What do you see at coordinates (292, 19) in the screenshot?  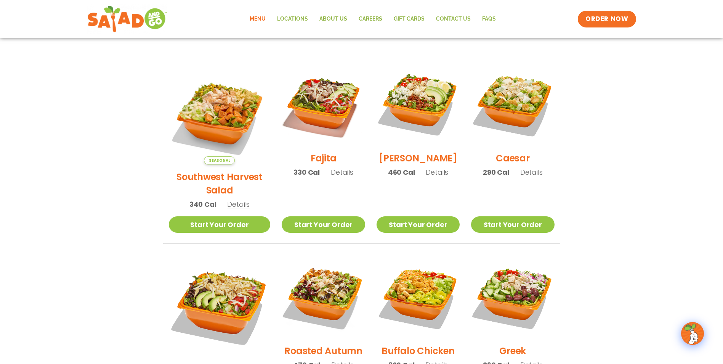 I see `a: Locations` at bounding box center [292, 19].